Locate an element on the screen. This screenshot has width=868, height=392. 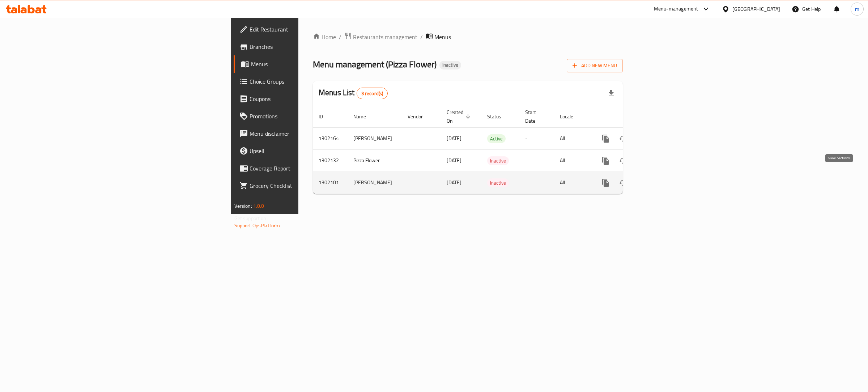
span: Edit Restaurant is located at coordinates (309, 29).